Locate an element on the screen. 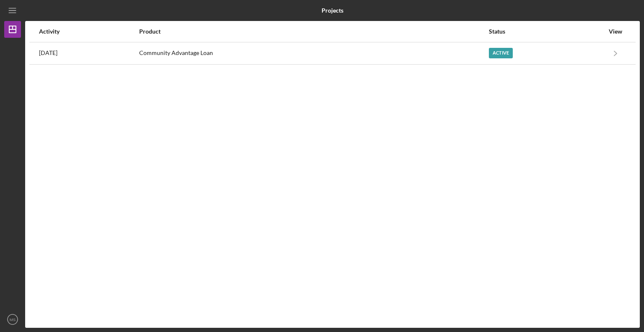 This screenshot has width=644, height=332. div: Activity is located at coordinates (88, 32).